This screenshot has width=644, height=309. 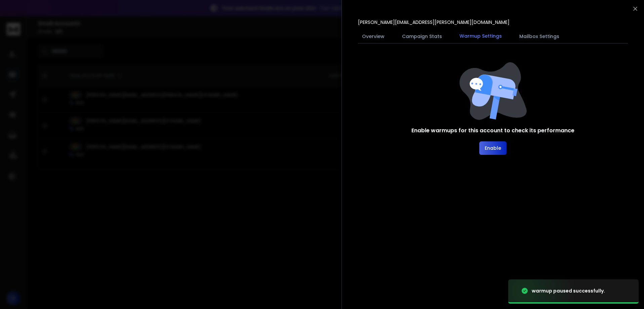 What do you see at coordinates (493, 148) in the screenshot?
I see `button: Enable` at bounding box center [493, 148].